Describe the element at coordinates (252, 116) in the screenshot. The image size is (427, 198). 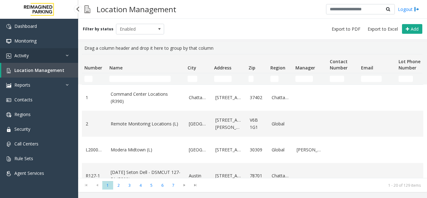
I see `div: Data table` at that location.